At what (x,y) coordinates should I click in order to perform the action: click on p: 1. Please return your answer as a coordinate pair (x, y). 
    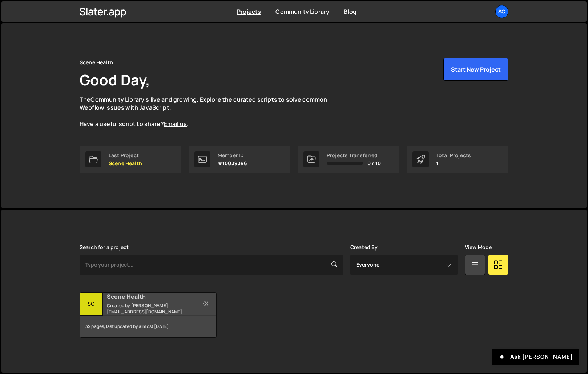
    Looking at the image, I should click on (453, 163).